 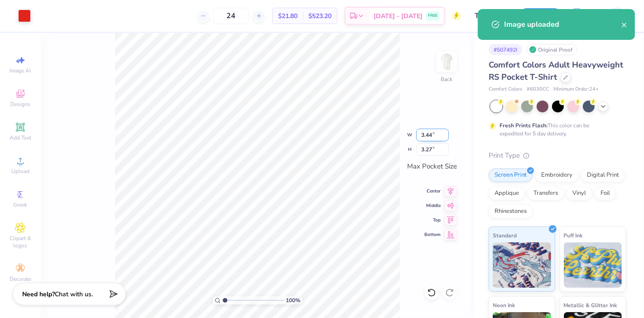 What do you see at coordinates (556, 71) in the screenshot?
I see `span: Comfort Colors Adult Heavyweight RS Pocket T-Shirt` at bounding box center [556, 71].